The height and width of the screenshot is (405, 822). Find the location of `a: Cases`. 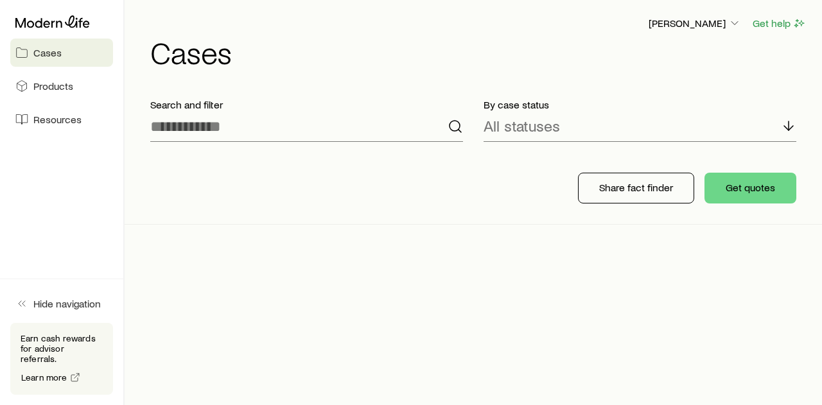

a: Cases is located at coordinates (62, 53).